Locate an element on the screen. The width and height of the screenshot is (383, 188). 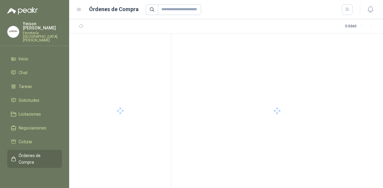
a: Licitaciones is located at coordinates (35, 114).